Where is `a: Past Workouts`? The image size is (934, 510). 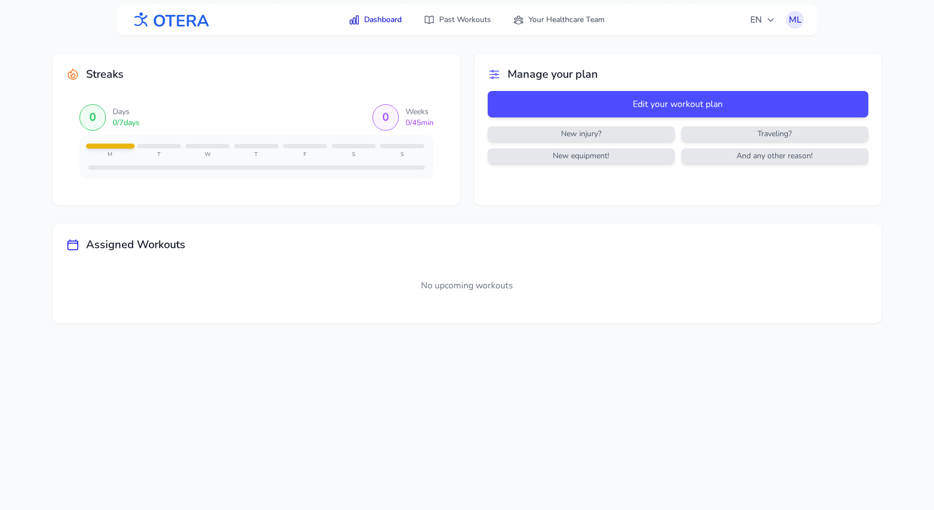
a: Past Workouts is located at coordinates (457, 20).